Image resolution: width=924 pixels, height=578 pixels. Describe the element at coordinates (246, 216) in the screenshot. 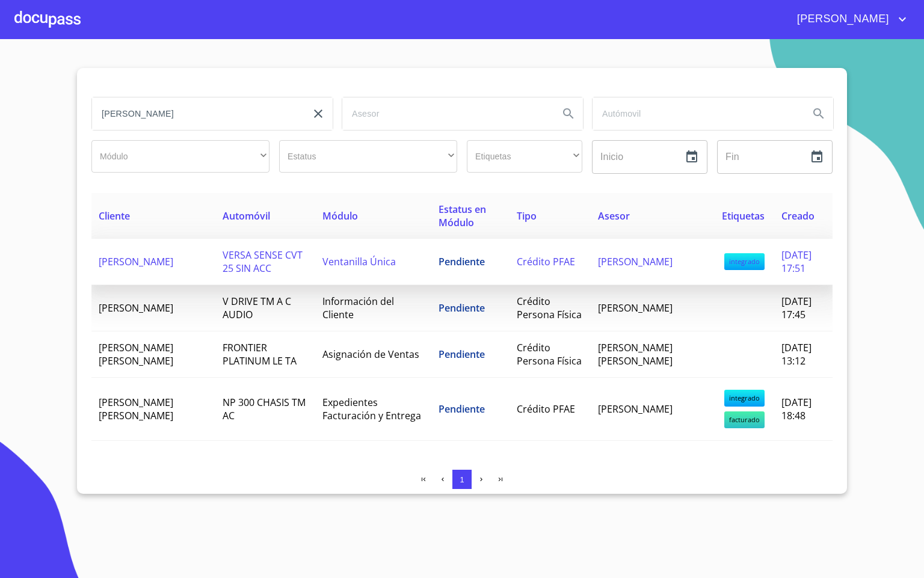

I see `span: Automóvil` at that location.